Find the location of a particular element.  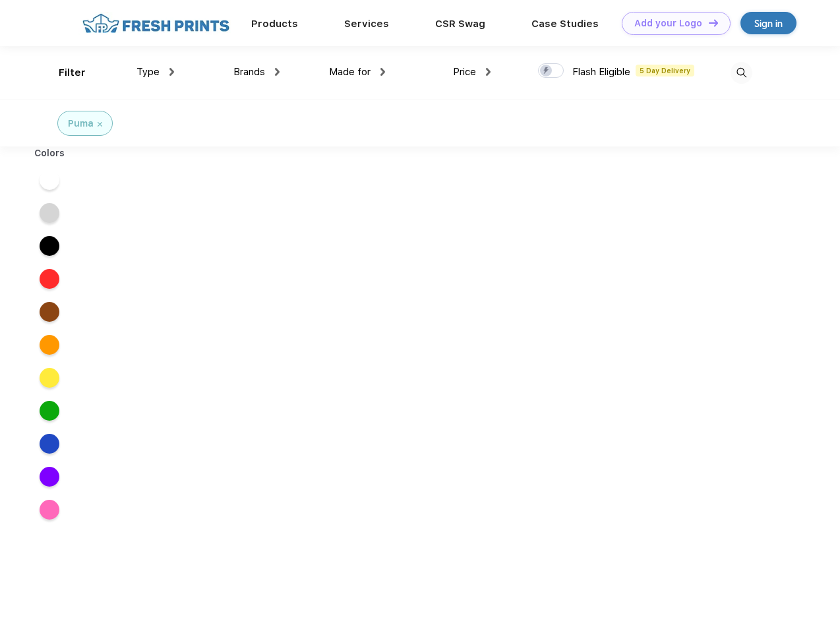

span: Brands is located at coordinates (250, 72).